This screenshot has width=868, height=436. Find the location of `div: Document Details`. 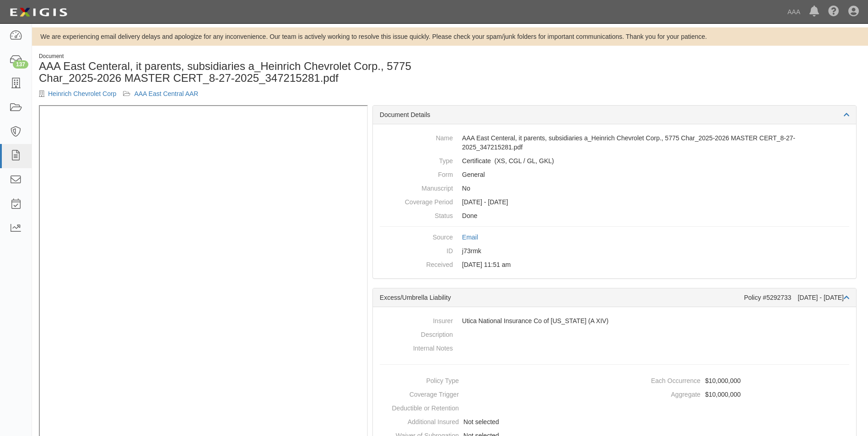

div: Document Details is located at coordinates (615, 114).